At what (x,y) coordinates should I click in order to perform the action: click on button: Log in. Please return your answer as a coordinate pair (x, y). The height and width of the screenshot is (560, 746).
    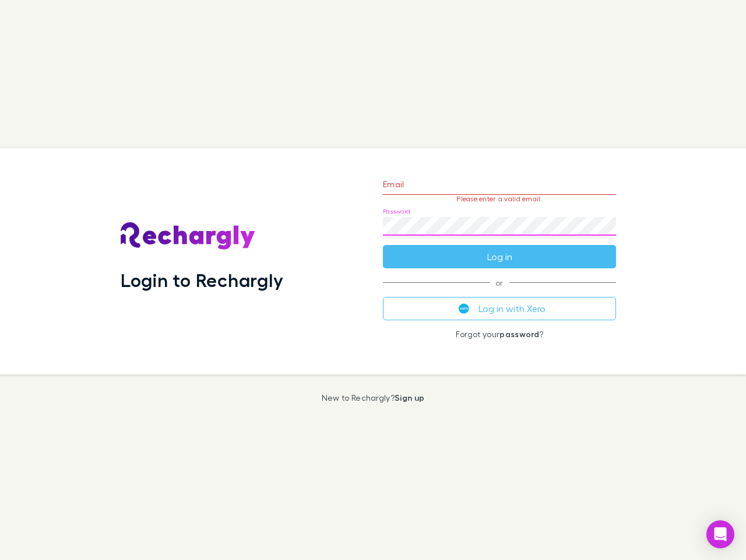
    Looking at the image, I should click on (500, 256).